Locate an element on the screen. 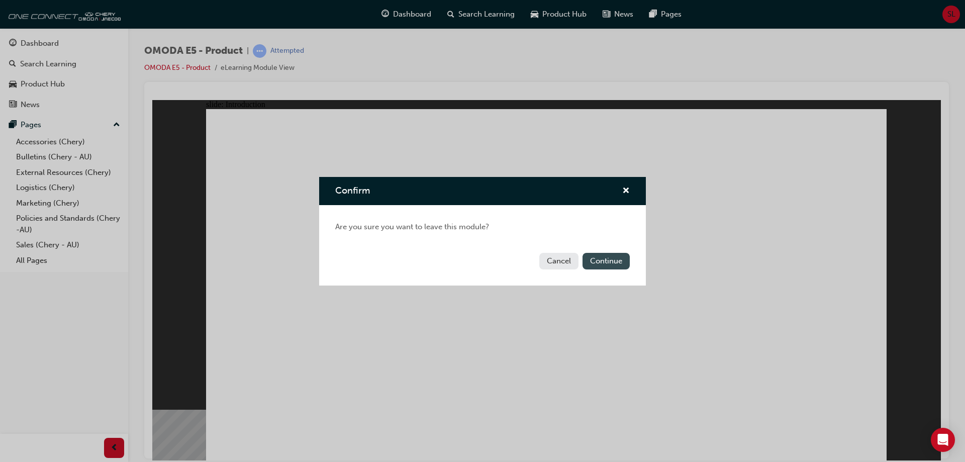 The width and height of the screenshot is (965, 462). span: cross-icon is located at coordinates (626, 191).